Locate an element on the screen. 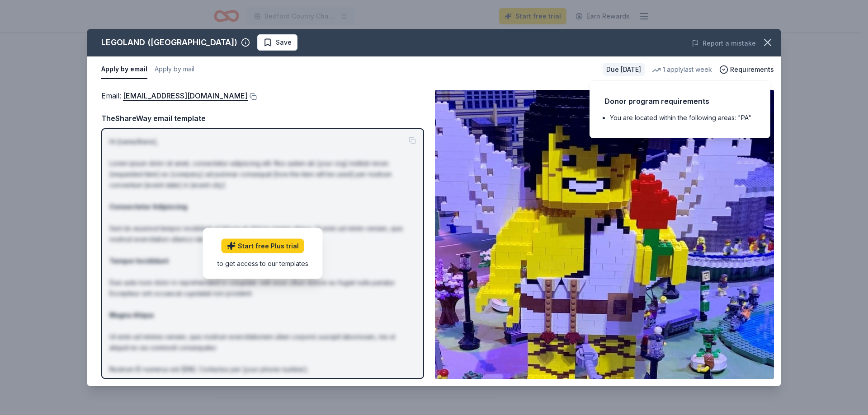 The width and height of the screenshot is (868, 415). img: Image for LEGOLAND (Philadelphia) is located at coordinates (605, 235).